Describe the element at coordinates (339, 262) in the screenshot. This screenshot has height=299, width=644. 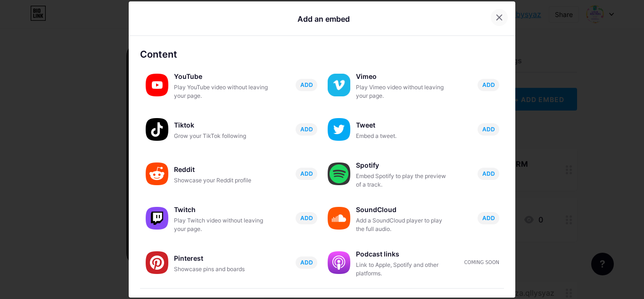
I see `img: podcastlinks` at that location.